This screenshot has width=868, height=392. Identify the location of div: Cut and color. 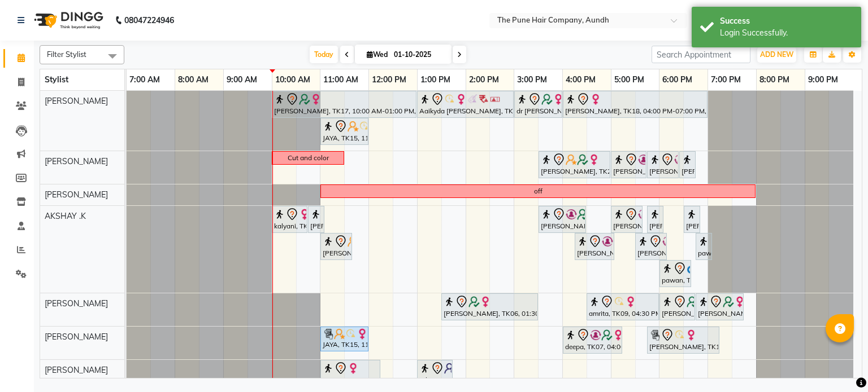
(308, 158).